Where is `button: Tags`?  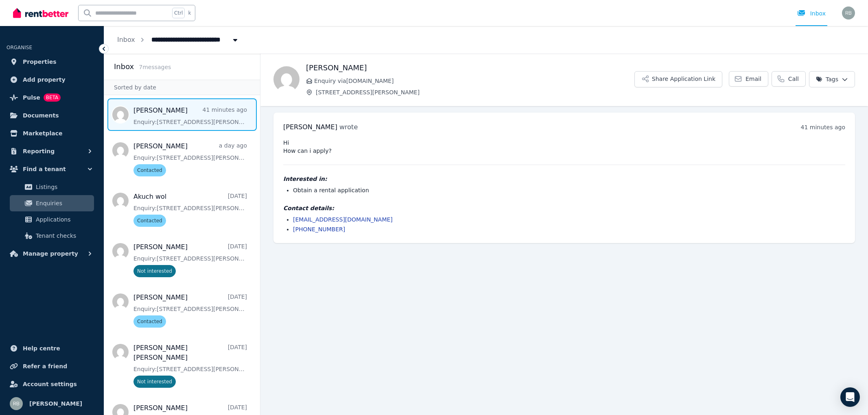
button: Tags is located at coordinates (832, 79).